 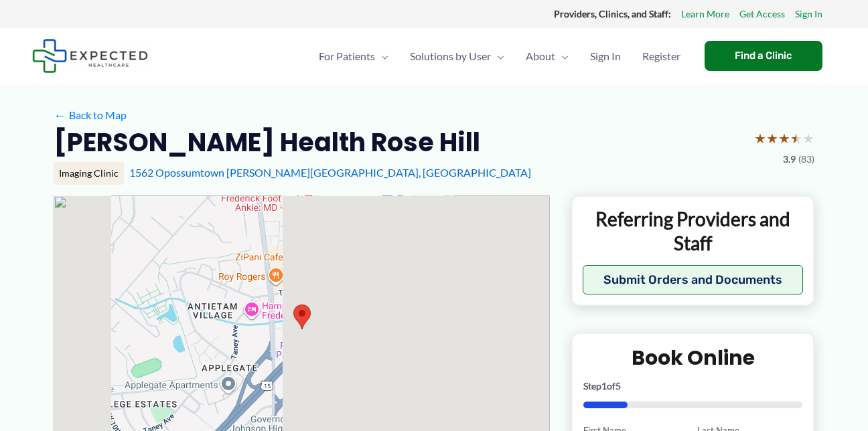 I want to click on span: Register, so click(x=661, y=56).